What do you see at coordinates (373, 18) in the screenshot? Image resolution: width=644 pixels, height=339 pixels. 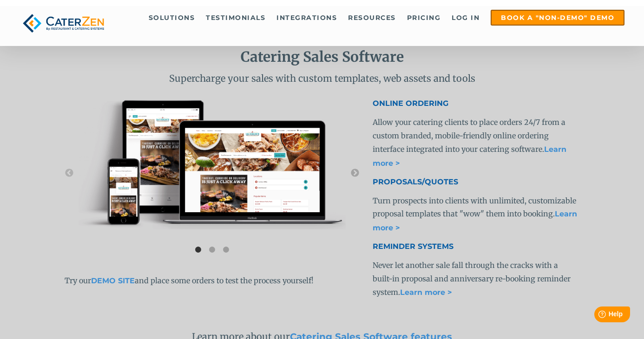 I see `div: Navigation Menu` at bounding box center [373, 18].